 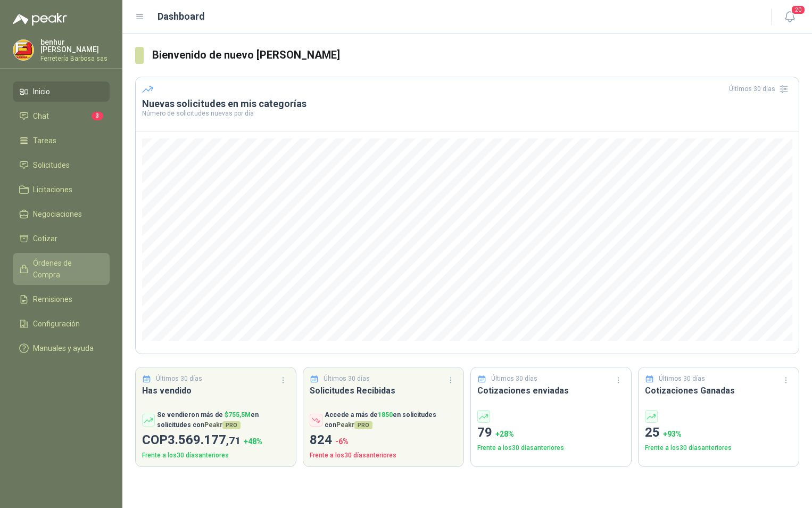 I want to click on a: Manuales y ayuda, so click(x=61, y=348).